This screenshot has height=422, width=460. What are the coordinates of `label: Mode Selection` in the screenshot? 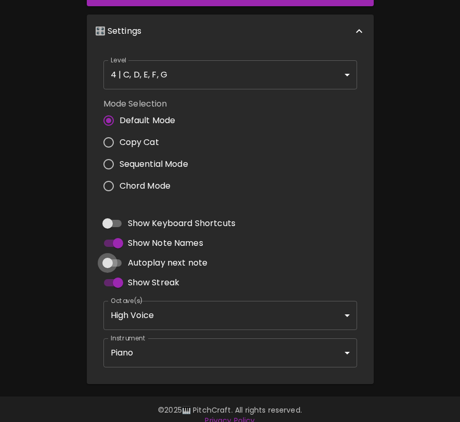 It's located at (150, 103).